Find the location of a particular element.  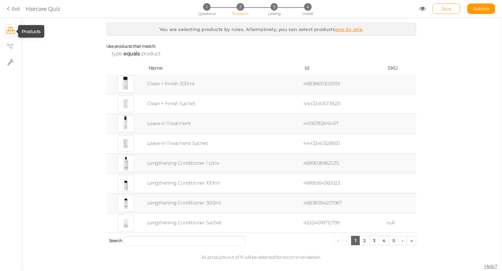

td: Leave-in Treatment Sachet is located at coordinates (224, 143).